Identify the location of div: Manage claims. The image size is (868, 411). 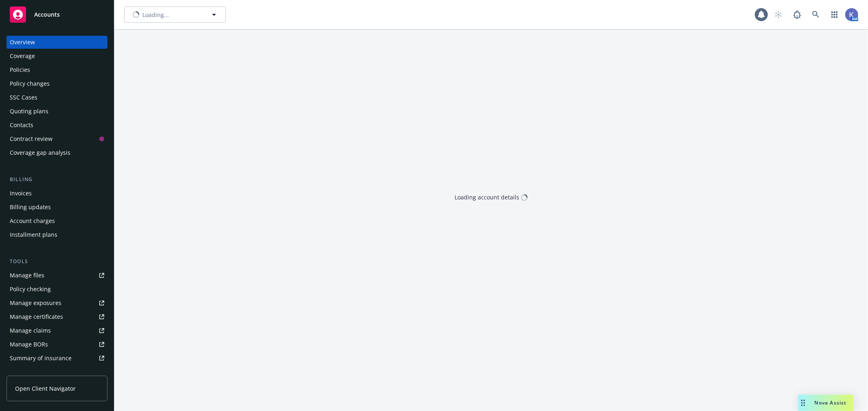
(30, 331).